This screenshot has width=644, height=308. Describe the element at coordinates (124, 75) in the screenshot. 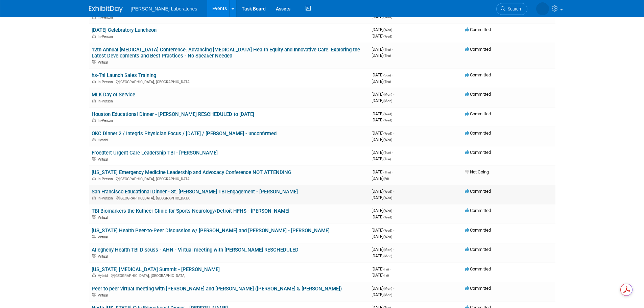

I see `a: hs-Tnl Launch Sales Training` at that location.